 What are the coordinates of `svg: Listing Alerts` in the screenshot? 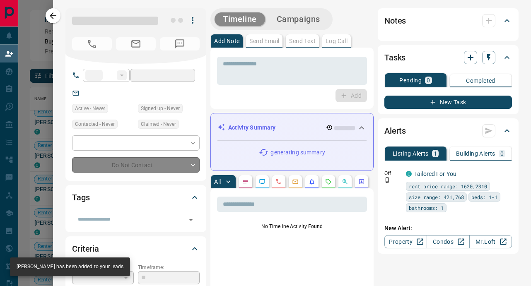 It's located at (312, 182).